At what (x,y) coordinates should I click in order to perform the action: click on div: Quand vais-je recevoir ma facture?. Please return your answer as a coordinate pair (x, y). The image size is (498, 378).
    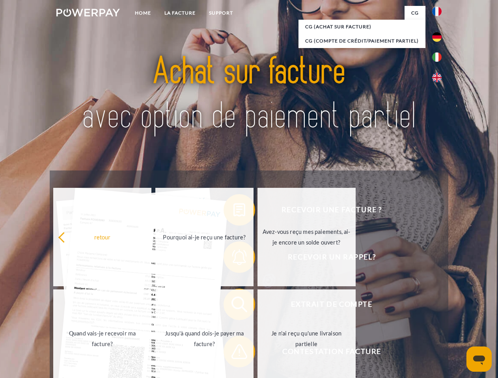
    Looking at the image, I should click on (102, 339).